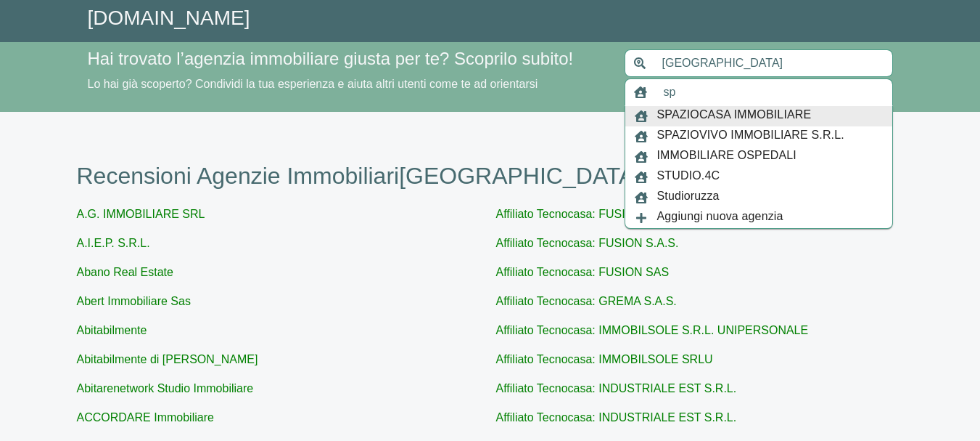  Describe the element at coordinates (134, 301) in the screenshot. I see `a: Abert Immobiliare Sas` at that location.